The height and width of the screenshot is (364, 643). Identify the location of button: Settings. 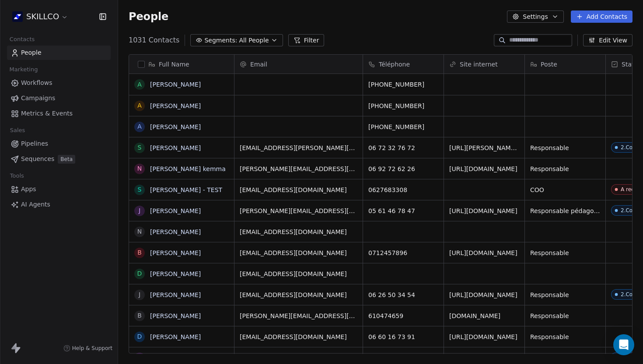
(536, 16).